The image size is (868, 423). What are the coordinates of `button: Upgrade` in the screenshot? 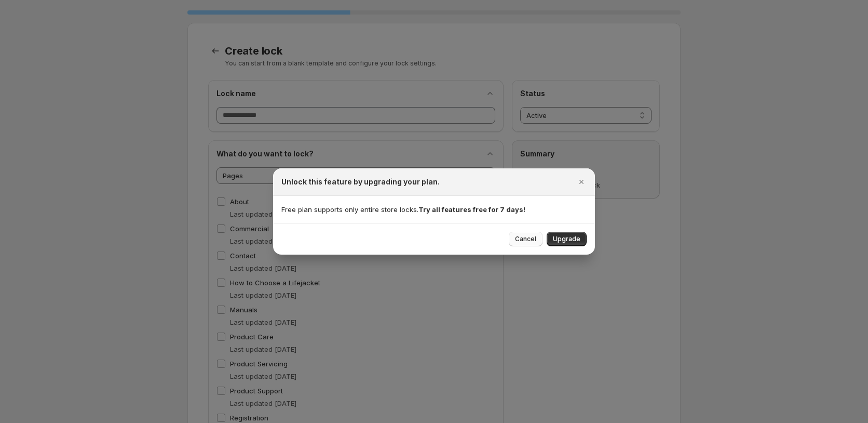 It's located at (566, 239).